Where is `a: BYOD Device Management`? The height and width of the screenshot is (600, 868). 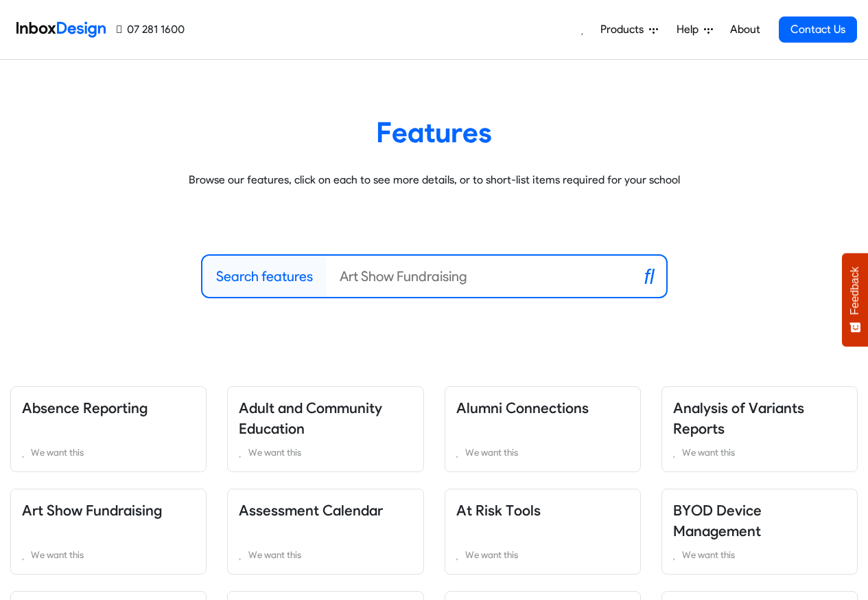 a: BYOD Device Management is located at coordinates (718, 520).